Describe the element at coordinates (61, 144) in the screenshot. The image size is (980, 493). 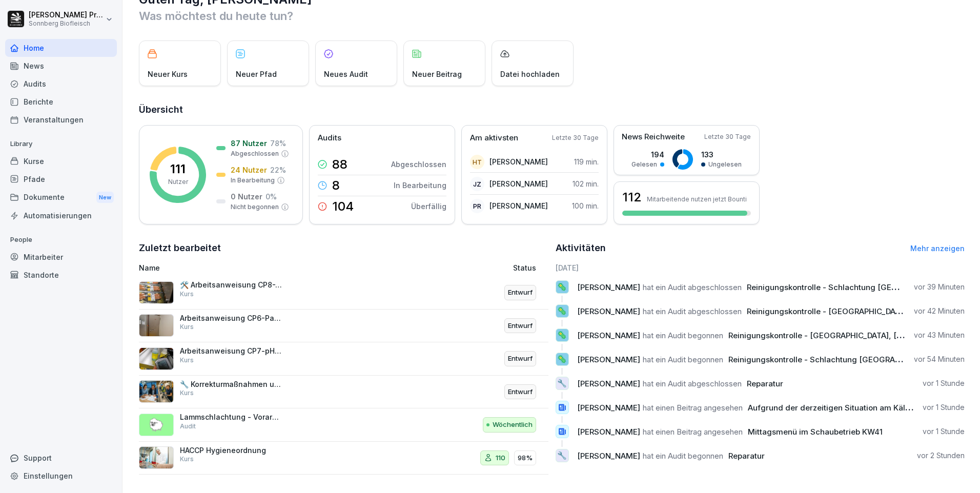
I see `p: Library` at that location.